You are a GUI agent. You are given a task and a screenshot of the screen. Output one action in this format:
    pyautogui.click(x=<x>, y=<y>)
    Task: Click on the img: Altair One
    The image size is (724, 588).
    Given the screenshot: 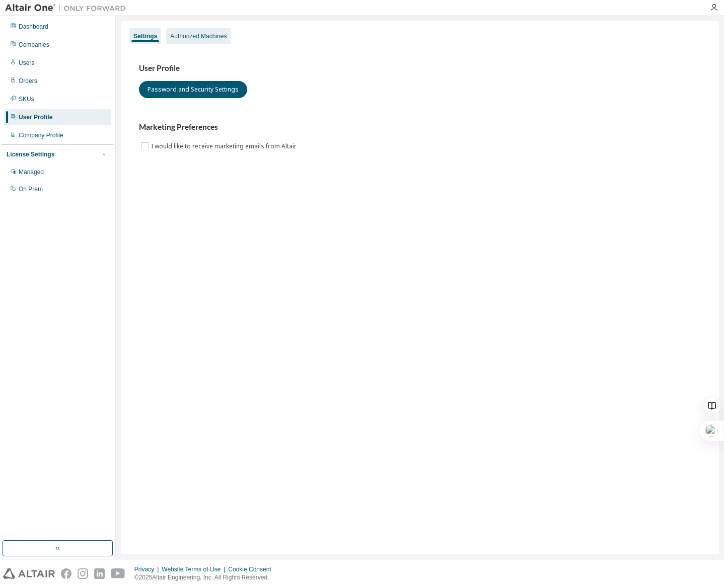 What is the action you would take?
    pyautogui.click(x=68, y=8)
    